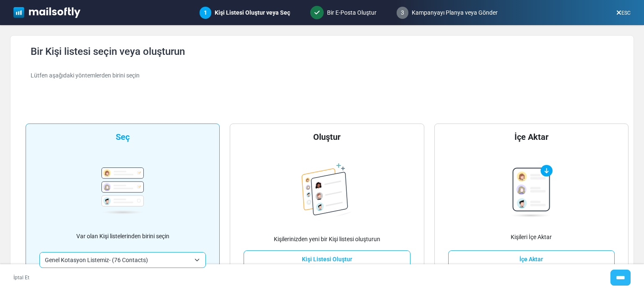 The height and width of the screenshot is (291, 644). Describe the element at coordinates (531, 237) in the screenshot. I see `p: Kişileri İçe Aktar` at that location.